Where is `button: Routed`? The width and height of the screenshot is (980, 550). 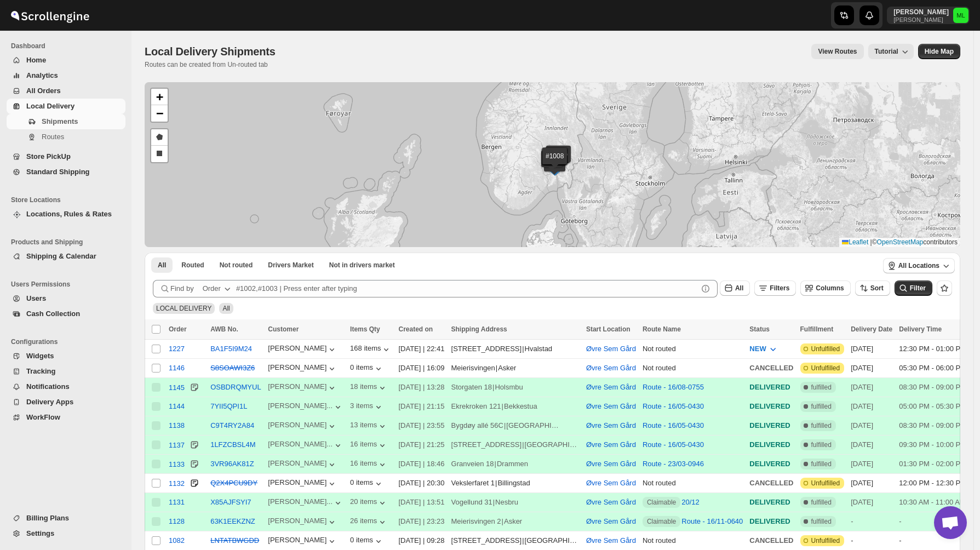
button: Routed is located at coordinates (192, 265).